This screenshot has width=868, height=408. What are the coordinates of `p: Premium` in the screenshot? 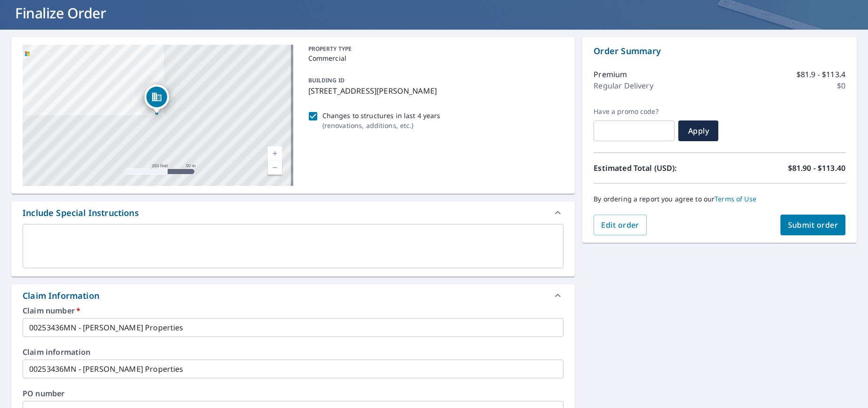 It's located at (609, 75).